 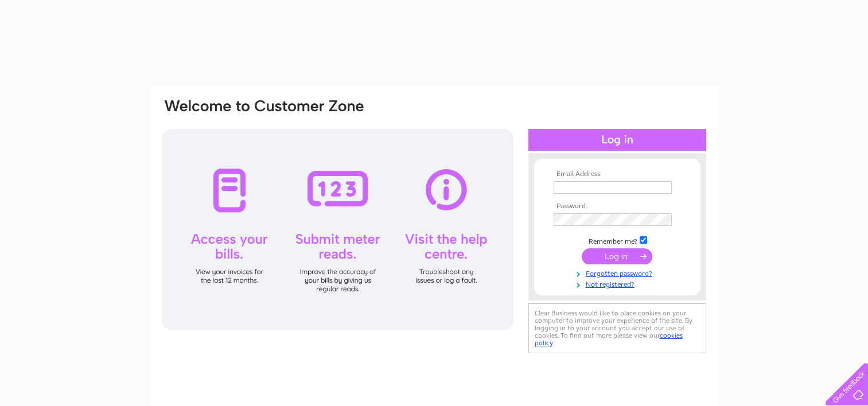 I want to click on div: Clear Business would like to place cookies on your computer to improve your experience of the sit..., so click(x=617, y=328).